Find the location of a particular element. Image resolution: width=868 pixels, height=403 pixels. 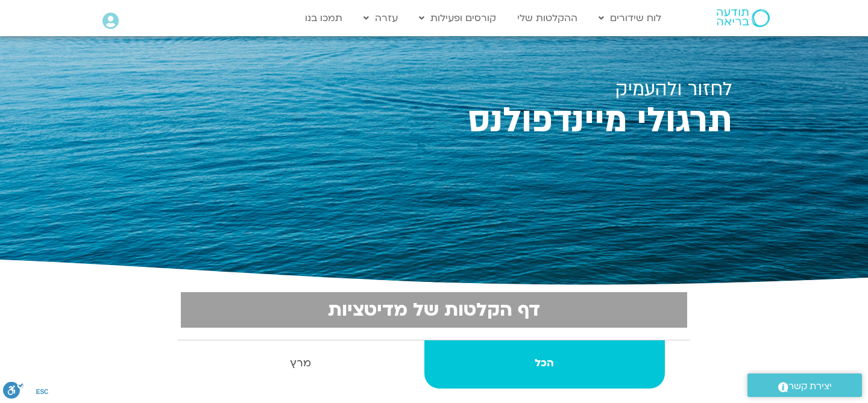

a: יצירת קשר is located at coordinates (804, 385).